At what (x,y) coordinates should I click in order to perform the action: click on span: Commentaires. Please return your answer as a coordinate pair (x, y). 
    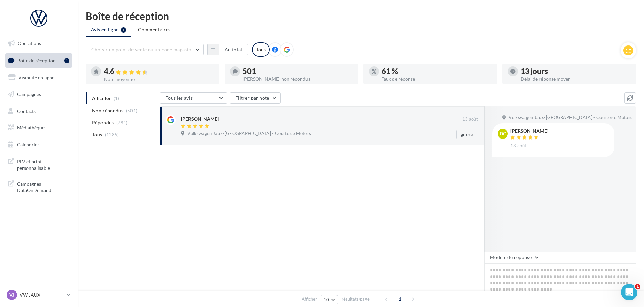
    Looking at the image, I should click on (154, 30).